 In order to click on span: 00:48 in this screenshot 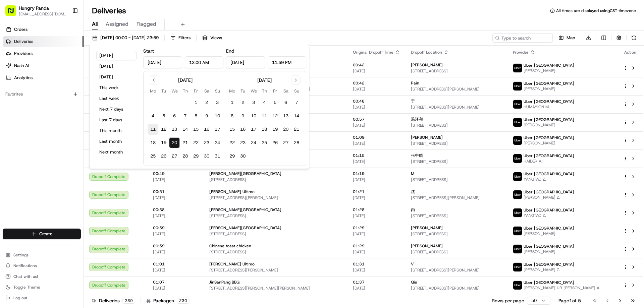, I will do `click(376, 101)`.